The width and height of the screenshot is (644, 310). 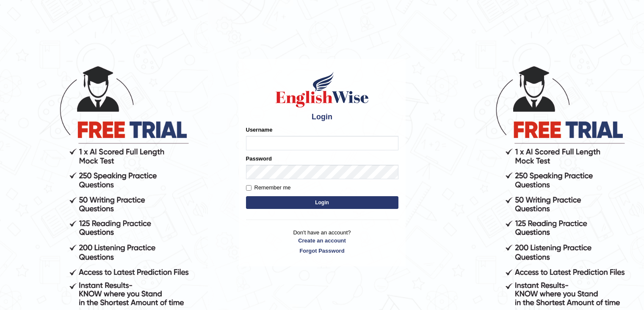 I want to click on a: Forgot Password, so click(x=322, y=250).